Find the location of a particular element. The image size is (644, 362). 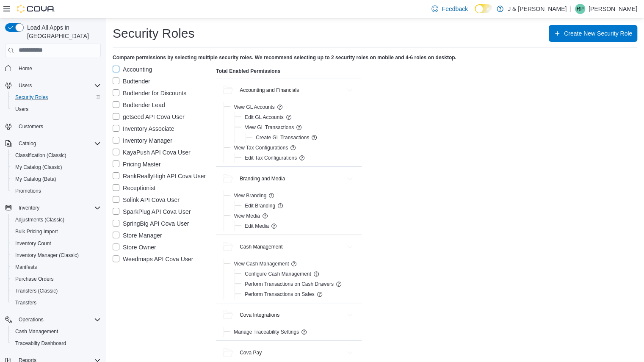

button: View Media is located at coordinates (247, 216).